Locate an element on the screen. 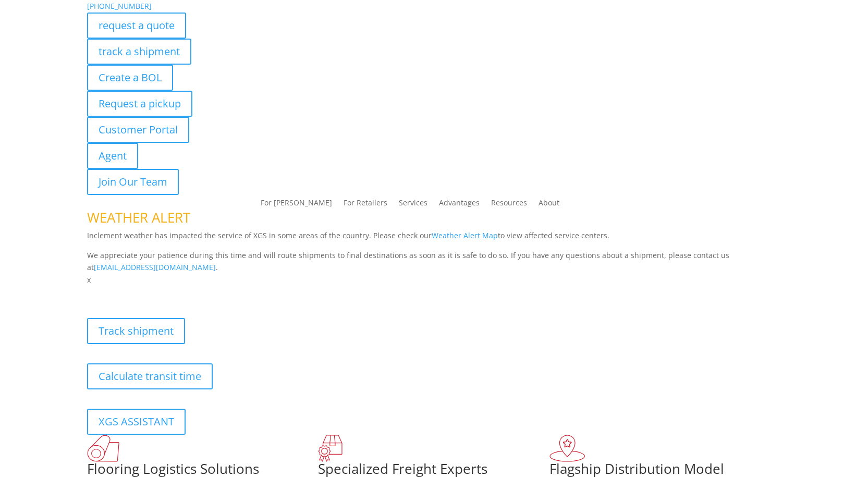 The image size is (868, 477). a: Request a pickup is located at coordinates (140, 103).